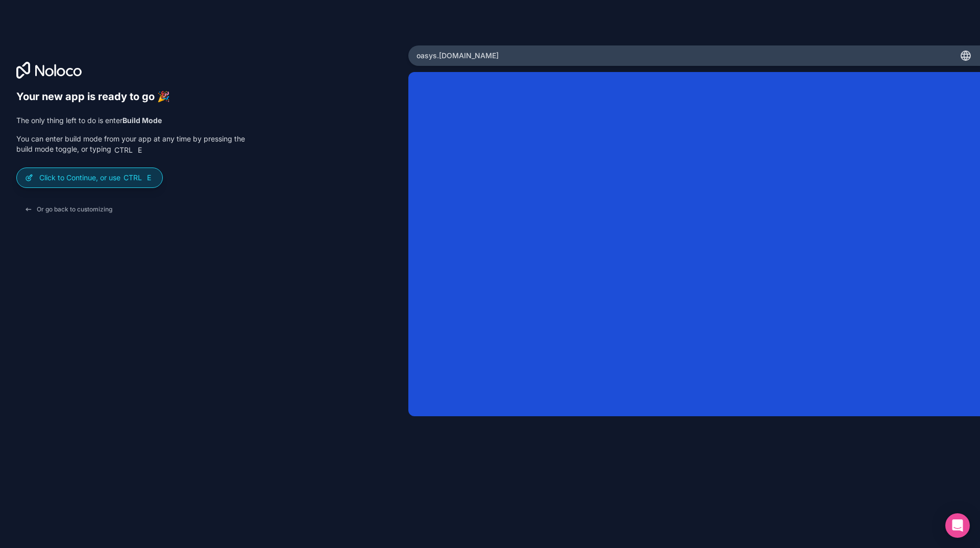 The width and height of the screenshot is (980, 548). Describe the element at coordinates (131, 144) in the screenshot. I see `p: You can enter build mode from your app at any time by pressing the build mode toggle, or typing` at that location.